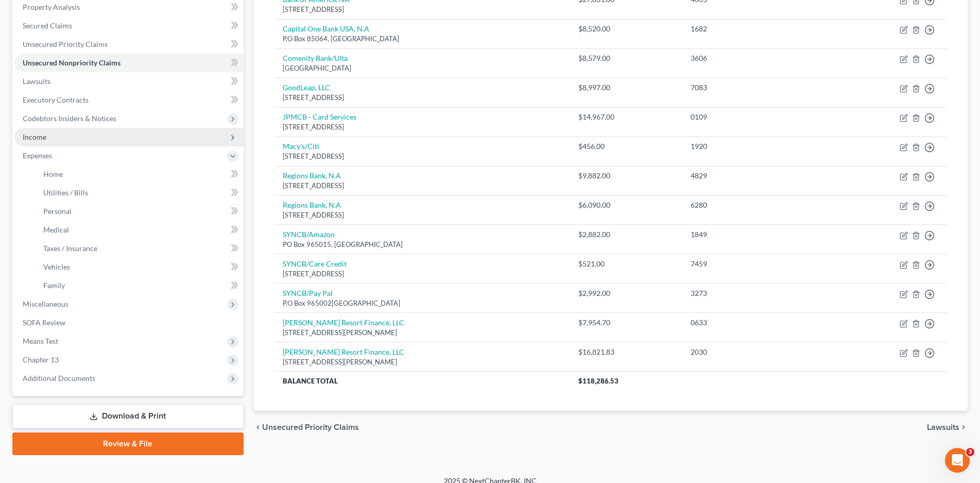 This screenshot has width=980, height=483. Describe the element at coordinates (139, 248) in the screenshot. I see `a: Taxes / Insurance` at that location.